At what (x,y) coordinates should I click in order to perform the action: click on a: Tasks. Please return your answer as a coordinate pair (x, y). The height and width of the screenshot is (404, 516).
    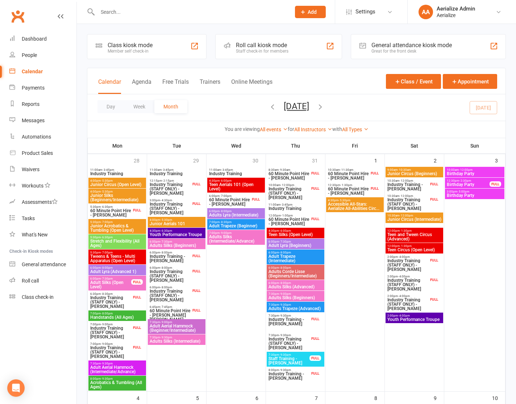
    Looking at the image, I should click on (43, 218).